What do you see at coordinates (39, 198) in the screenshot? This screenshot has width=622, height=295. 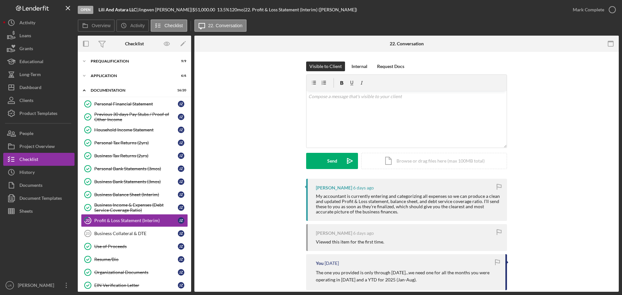 I see `a: Document Templates` at bounding box center [39, 198].